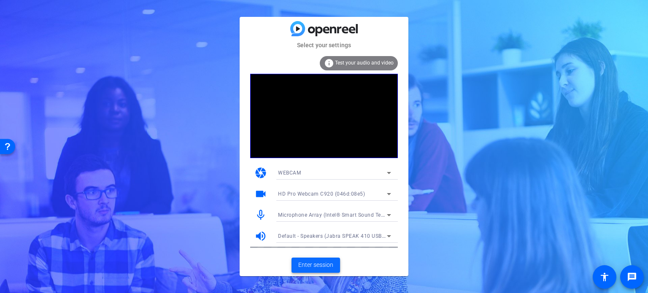  I want to click on mat-icon: mic_none, so click(261, 215).